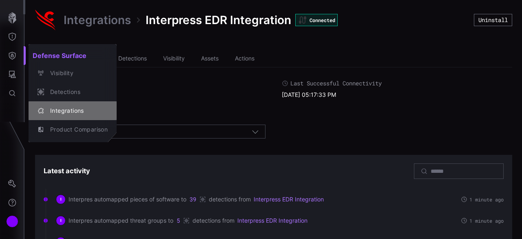 The height and width of the screenshot is (239, 522). I want to click on a: Product Comparison, so click(73, 129).